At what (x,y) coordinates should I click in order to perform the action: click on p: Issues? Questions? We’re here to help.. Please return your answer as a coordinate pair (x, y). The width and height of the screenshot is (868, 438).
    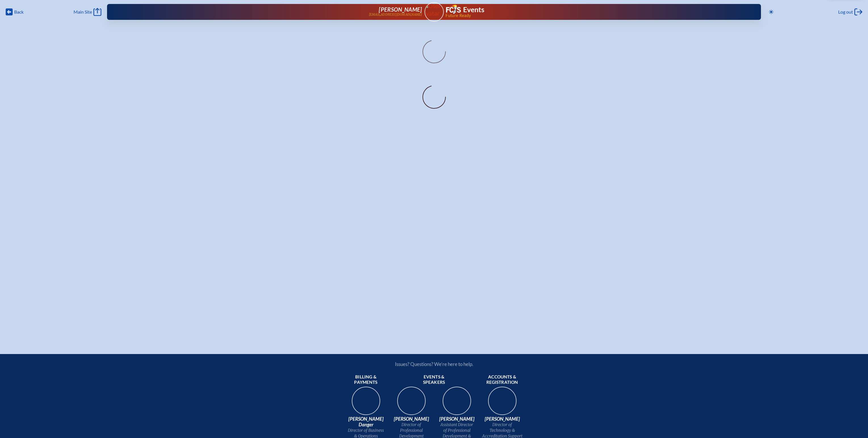
    Looking at the image, I should click on (434, 364).